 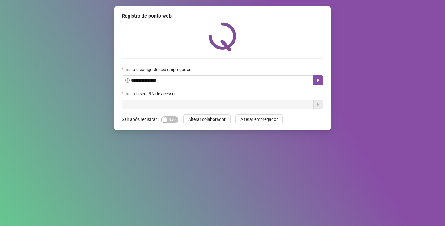 I want to click on span: info-circle, so click(x=128, y=80).